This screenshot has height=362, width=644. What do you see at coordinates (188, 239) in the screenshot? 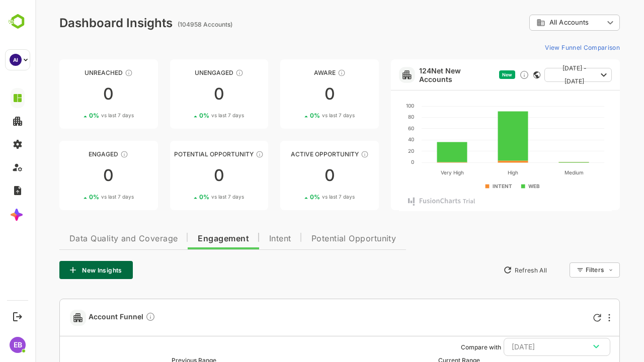
I see `span: Engagement` at bounding box center [188, 239].